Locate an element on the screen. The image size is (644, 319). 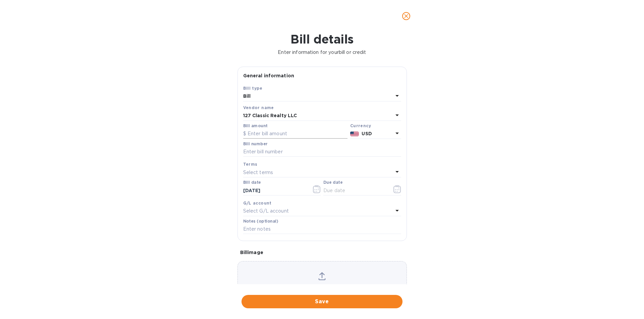
button: close is located at coordinates (406, 16).